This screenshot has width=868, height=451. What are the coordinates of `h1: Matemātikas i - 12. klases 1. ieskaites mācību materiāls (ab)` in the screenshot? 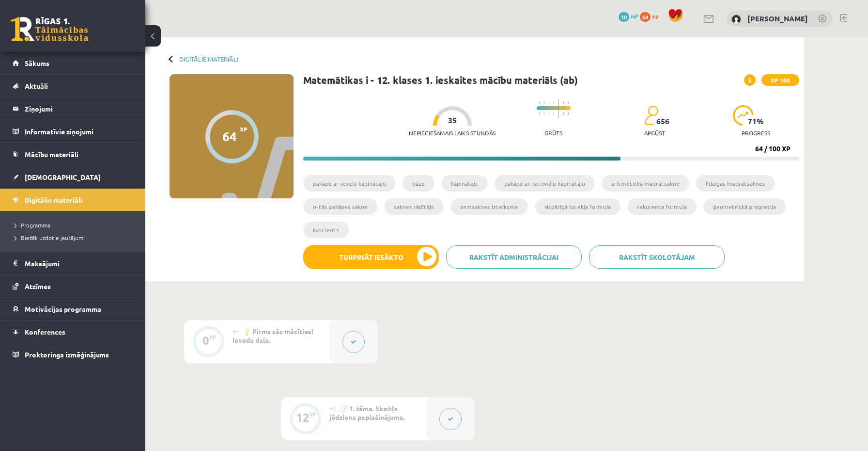 It's located at (440, 80).